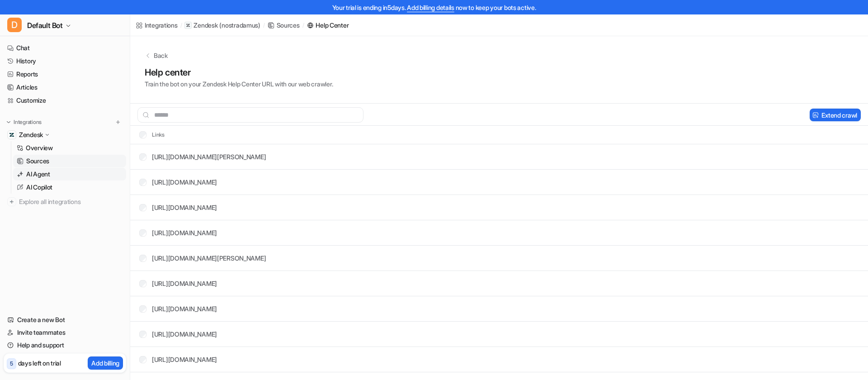 Image resolution: width=868 pixels, height=380 pixels. Describe the element at coordinates (431, 7) in the screenshot. I see `a: Add billing details` at that location.